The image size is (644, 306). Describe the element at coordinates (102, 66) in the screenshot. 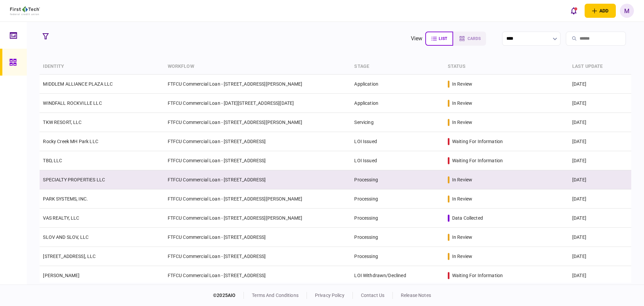

I see `th: identity` at that location.